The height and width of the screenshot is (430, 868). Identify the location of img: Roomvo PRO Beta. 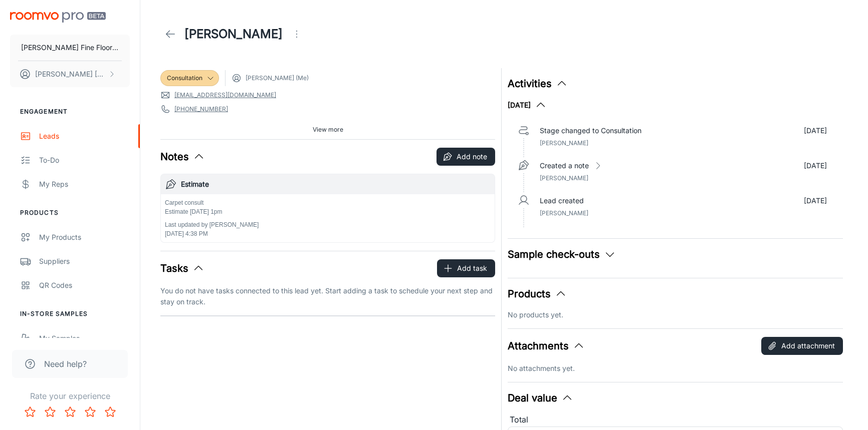
(57, 17).